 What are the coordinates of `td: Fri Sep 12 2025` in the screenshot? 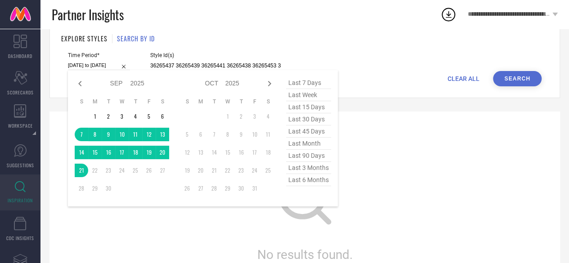 It's located at (149, 134).